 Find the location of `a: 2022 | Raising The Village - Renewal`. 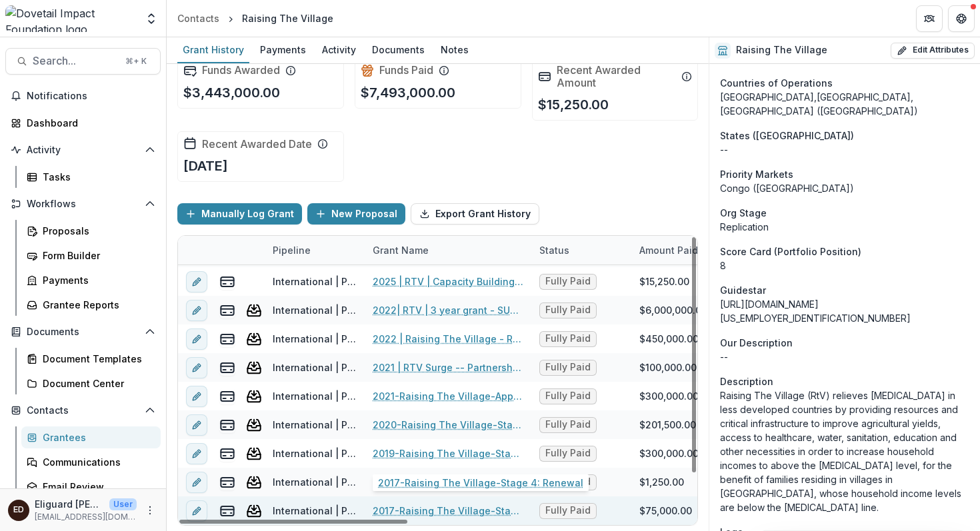

a: 2022 | Raising The Village - Renewal is located at coordinates (448, 339).